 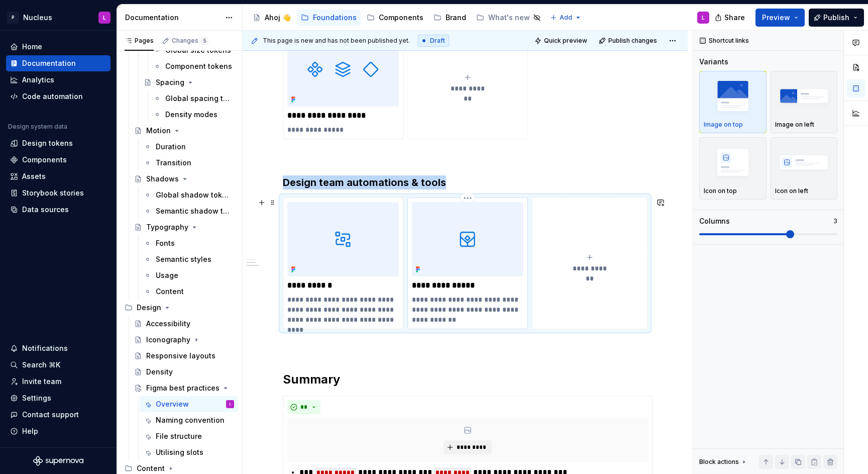 What do you see at coordinates (184, 260) in the screenshot?
I see `div: Semantic styles` at bounding box center [184, 260].